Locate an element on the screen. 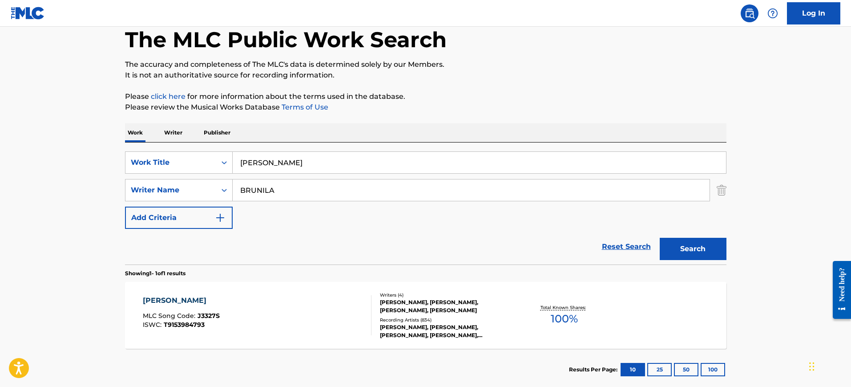  div: Work Title is located at coordinates (171, 162).